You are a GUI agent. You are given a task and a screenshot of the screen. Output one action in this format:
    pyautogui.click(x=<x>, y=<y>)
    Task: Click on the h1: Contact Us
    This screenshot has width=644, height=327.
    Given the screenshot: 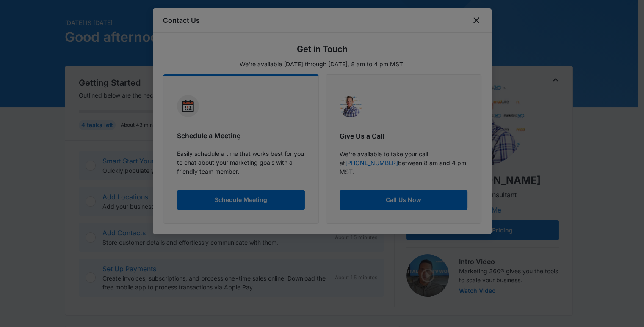 What is the action you would take?
    pyautogui.click(x=181, y=21)
    